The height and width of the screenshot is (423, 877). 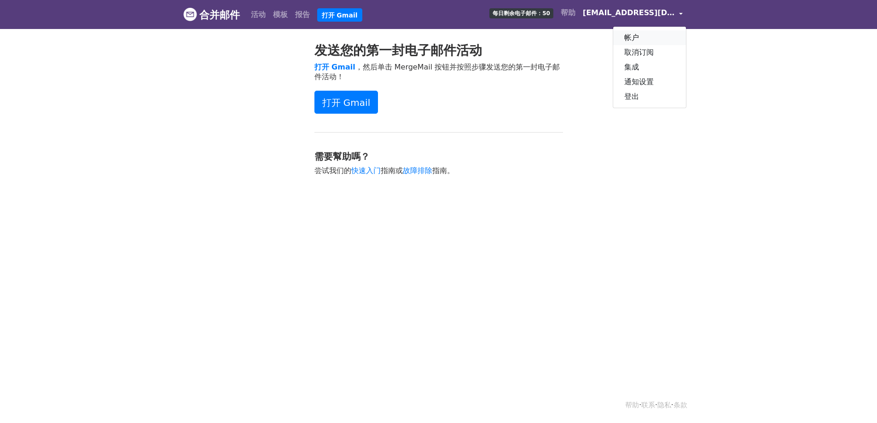 I want to click on a: 报告, so click(x=303, y=15).